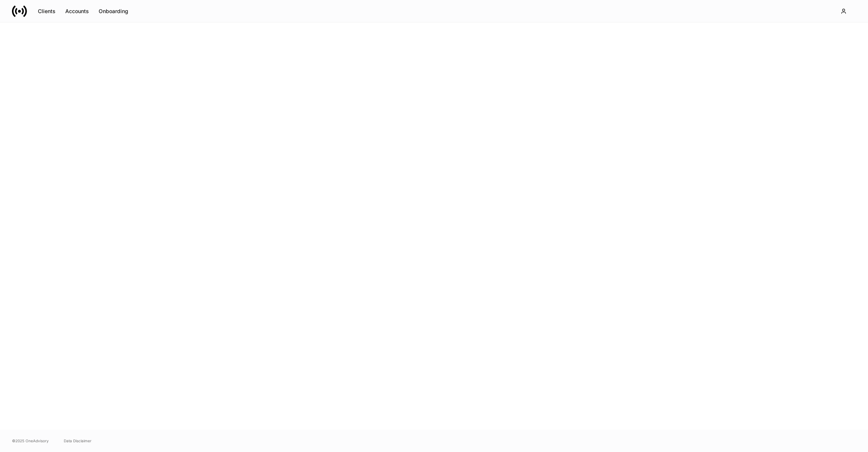 The width and height of the screenshot is (868, 452). What do you see at coordinates (113, 11) in the screenshot?
I see `button: Onboarding` at bounding box center [113, 11].